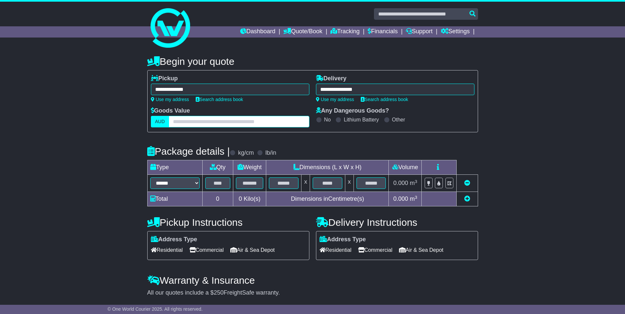  What do you see at coordinates (383, 32) in the screenshot?
I see `a: Financials` at bounding box center [383, 32].